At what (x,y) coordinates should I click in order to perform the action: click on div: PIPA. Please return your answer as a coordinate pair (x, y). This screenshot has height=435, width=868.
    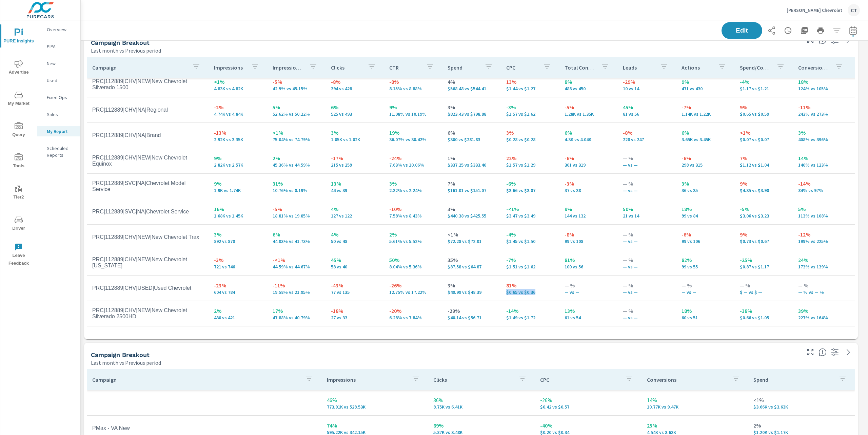
    Looking at the image, I should click on (59, 47).